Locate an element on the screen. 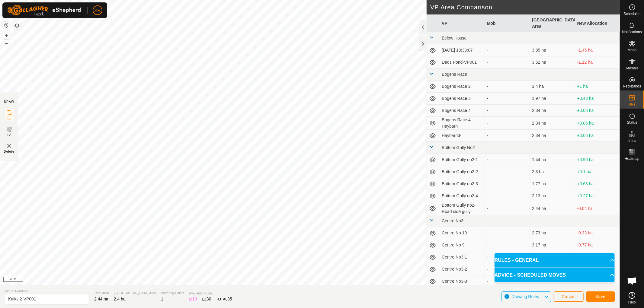 The height and width of the screenshot is (308, 644). td: Bogens Race 3 is located at coordinates (462, 99).